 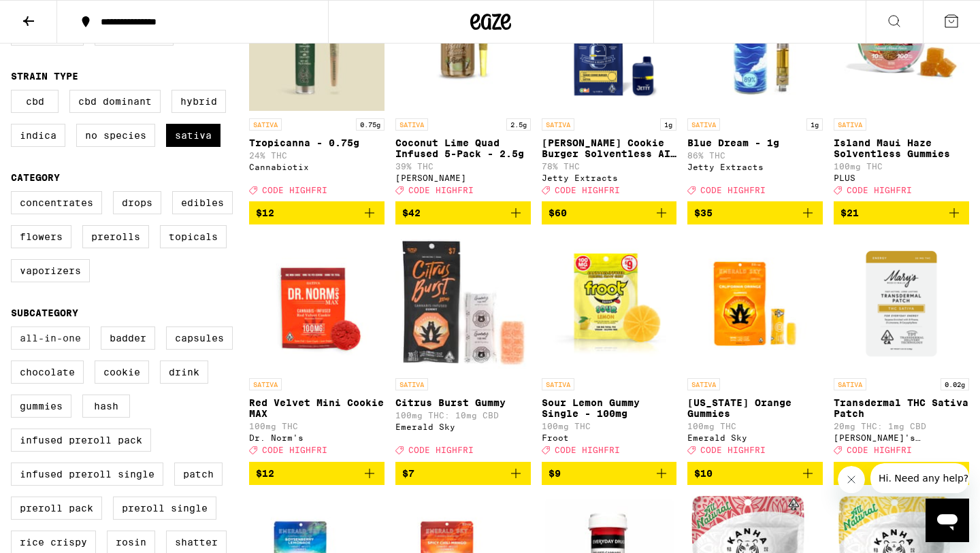 I want to click on label: Badder, so click(x=128, y=338).